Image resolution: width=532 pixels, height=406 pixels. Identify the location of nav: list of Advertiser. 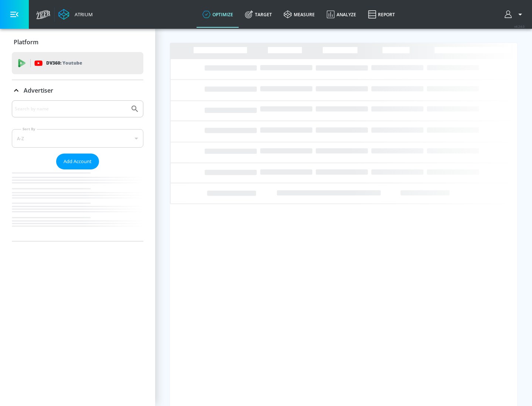
(78, 205).